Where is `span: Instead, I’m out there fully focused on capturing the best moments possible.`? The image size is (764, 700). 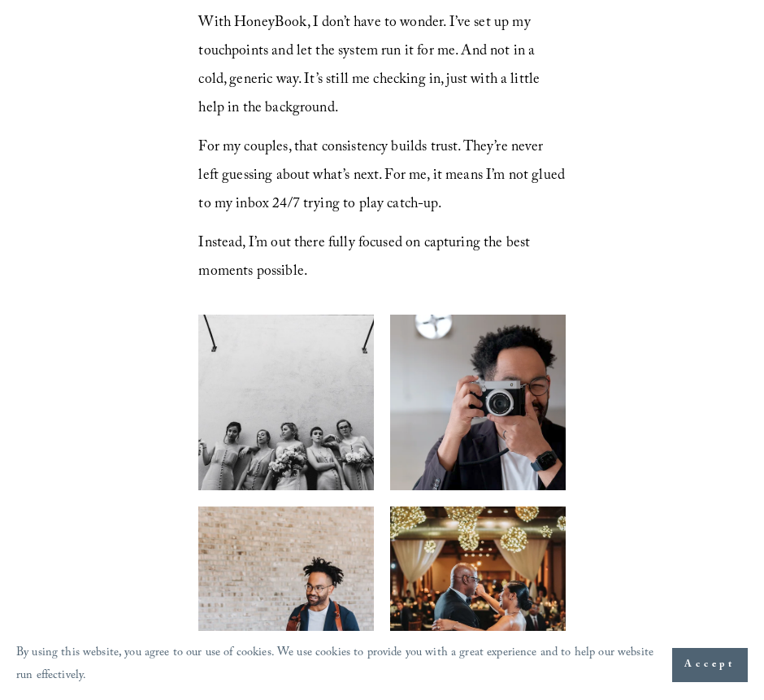 span: Instead, I’m out there fully focused on capturing the best moments possible. is located at coordinates (365, 258).